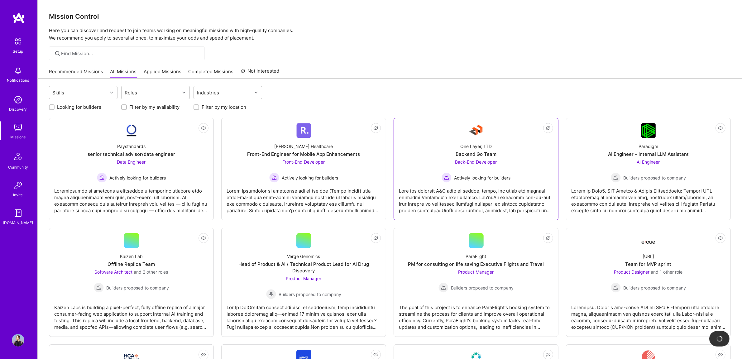  I want to click on a: Company LogoOne Layer, LTDBackend Go TeamBack-End Developer Actively looking for buildersActively..., so click(476, 169).